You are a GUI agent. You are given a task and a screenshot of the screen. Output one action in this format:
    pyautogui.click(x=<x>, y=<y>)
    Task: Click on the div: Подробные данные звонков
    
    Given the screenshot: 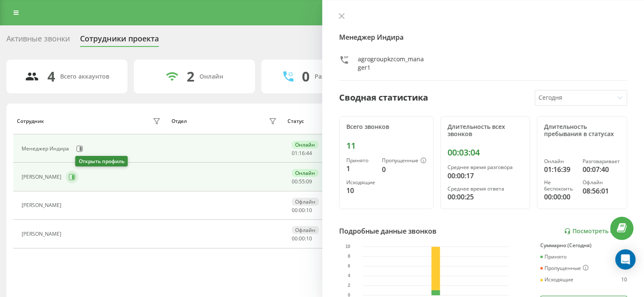 What is the action you would take?
    pyautogui.click(x=388, y=231)
    